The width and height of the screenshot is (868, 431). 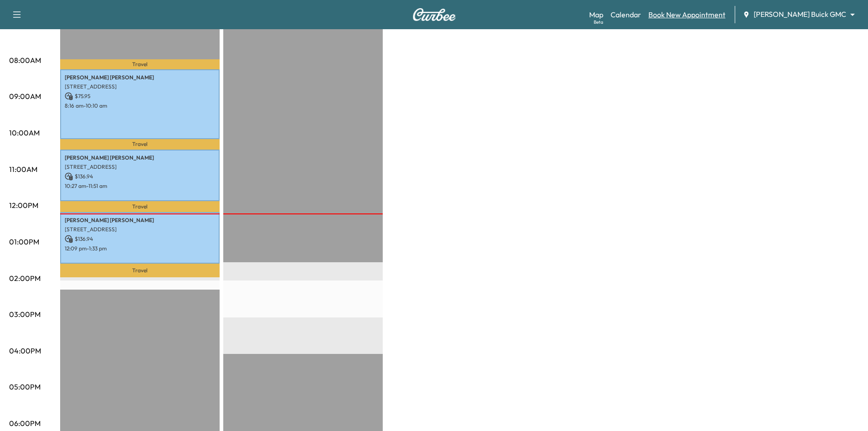 I want to click on p: 10:00AM, so click(x=24, y=132).